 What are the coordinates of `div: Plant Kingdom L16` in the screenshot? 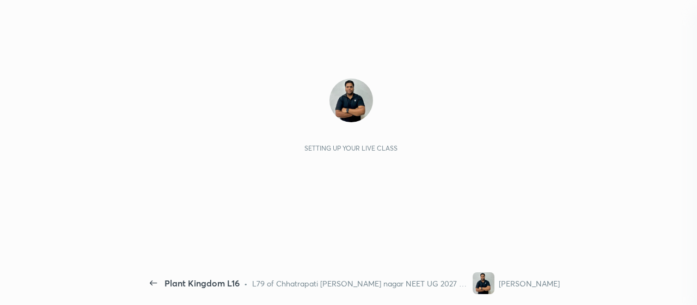 It's located at (202, 283).